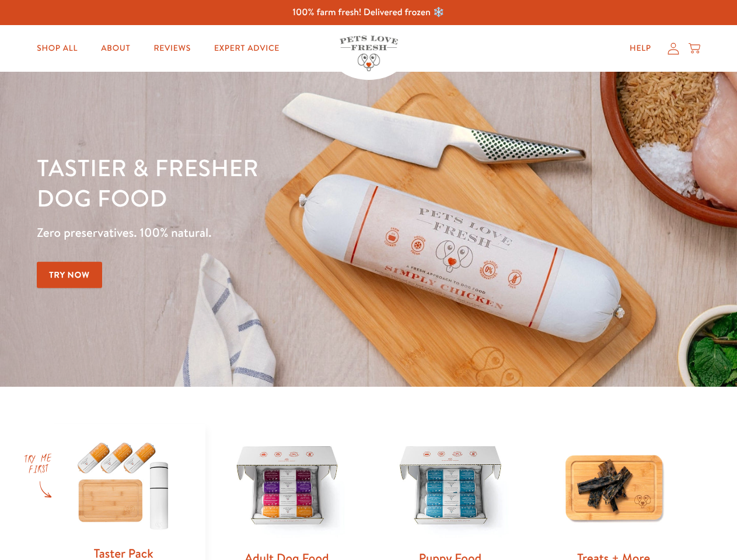  Describe the element at coordinates (247, 48) in the screenshot. I see `a: Expert Advice` at that location.